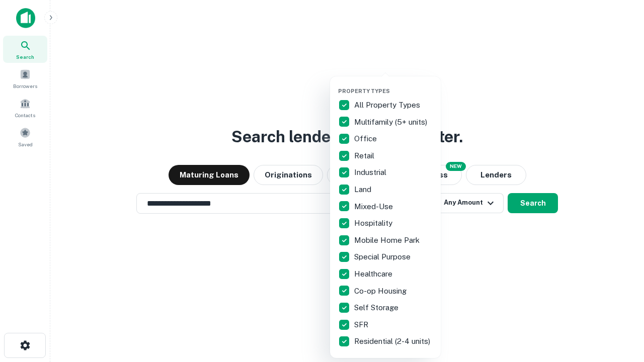 This screenshot has width=644, height=362. What do you see at coordinates (619, 306) in the screenshot?
I see `div: Chat Widget` at bounding box center [619, 306].